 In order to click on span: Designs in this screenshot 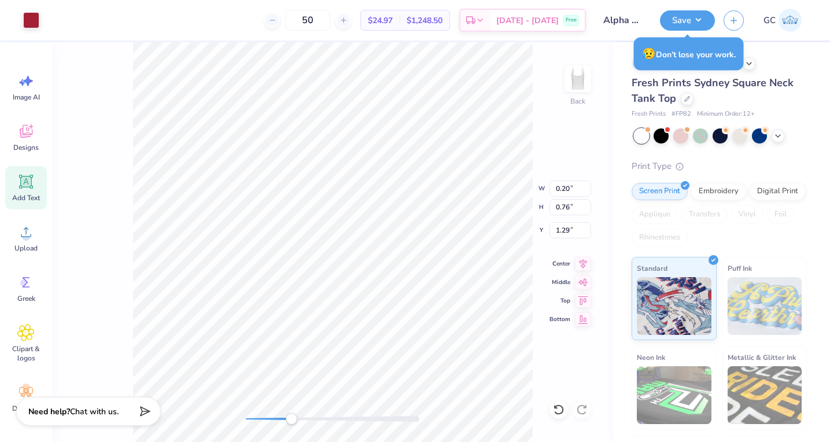, I will do `click(26, 147)`.